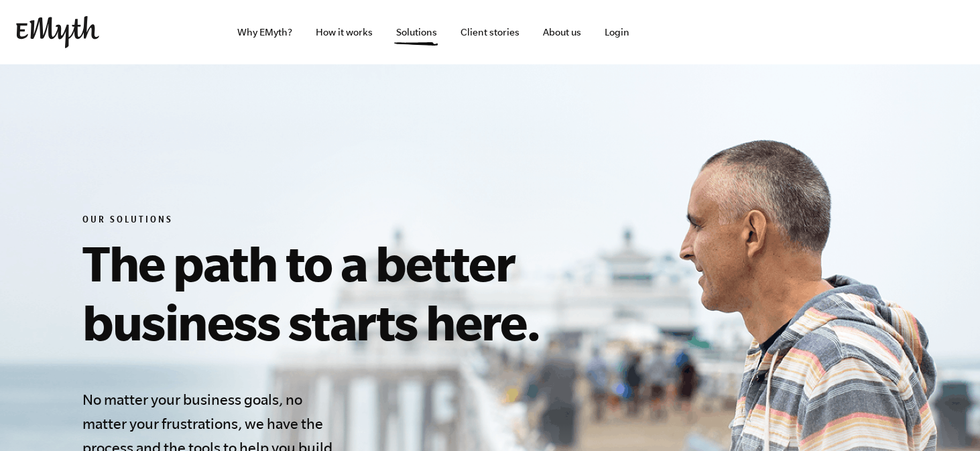  I want to click on div: Chat Widget, so click(830, 403).